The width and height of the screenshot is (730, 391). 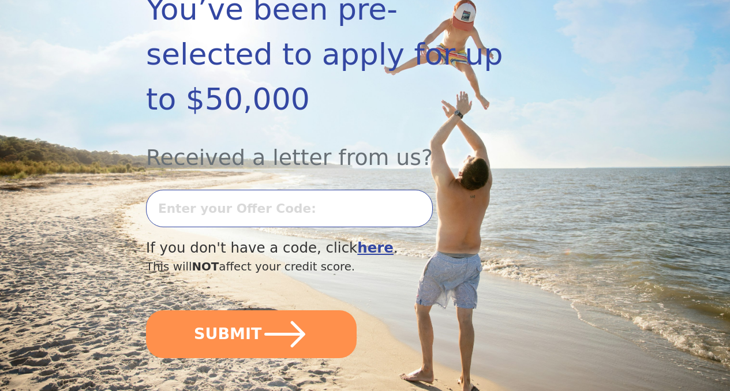 What do you see at coordinates (332, 148) in the screenshot?
I see `div: Received a letter from us?` at bounding box center [332, 148].